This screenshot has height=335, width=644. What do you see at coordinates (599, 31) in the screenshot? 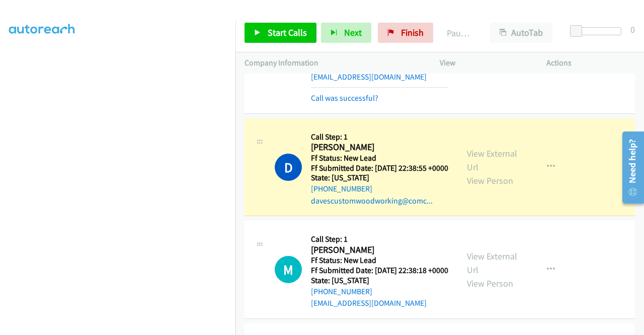
I see `div: Delay between calls (in seconds)` at bounding box center [599, 31].